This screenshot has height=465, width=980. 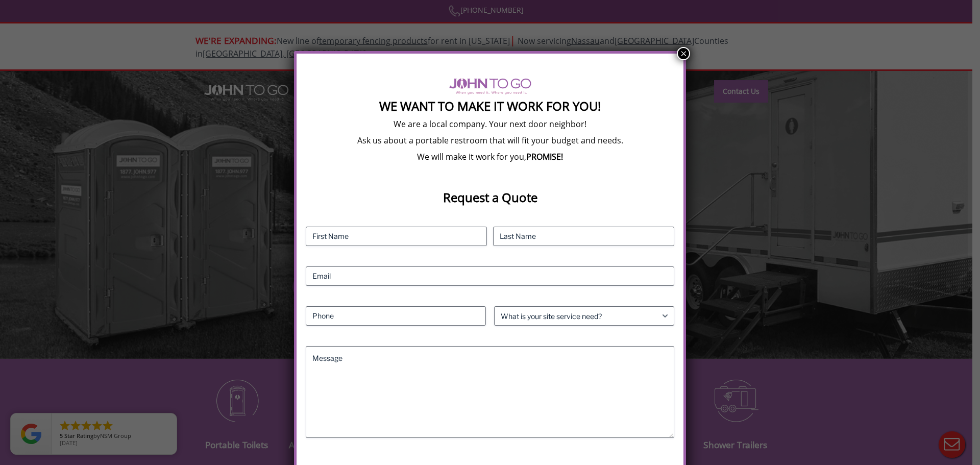 I want to click on input: First Name, so click(x=396, y=237).